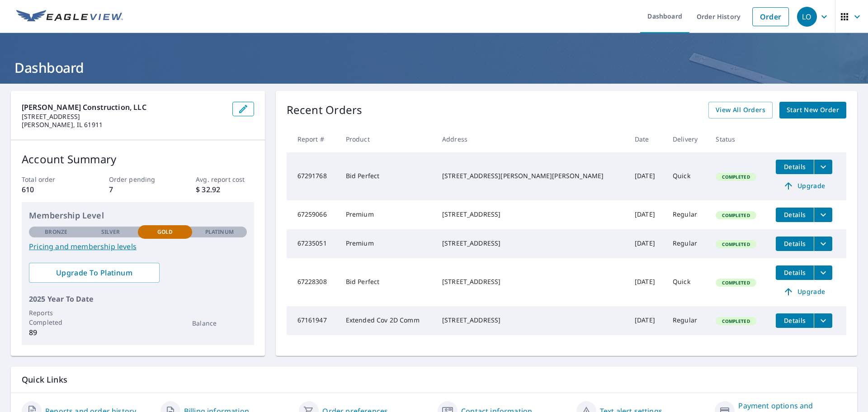 The width and height of the screenshot is (868, 412). I want to click on p: Balance, so click(219, 323).